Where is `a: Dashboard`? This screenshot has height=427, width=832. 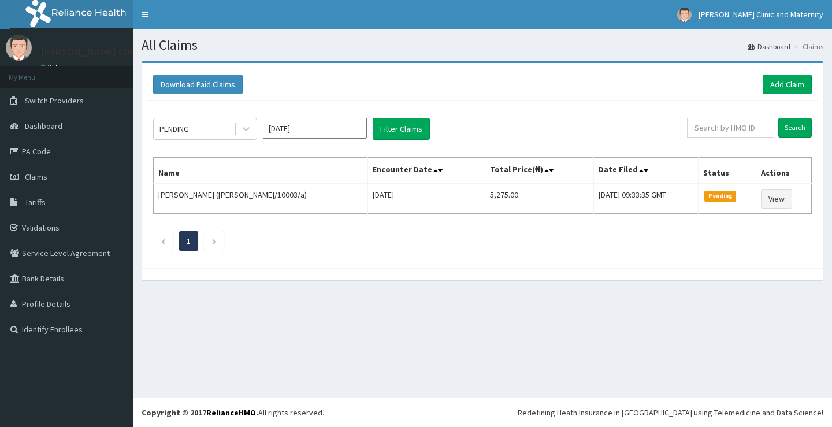 a: Dashboard is located at coordinates (769, 46).